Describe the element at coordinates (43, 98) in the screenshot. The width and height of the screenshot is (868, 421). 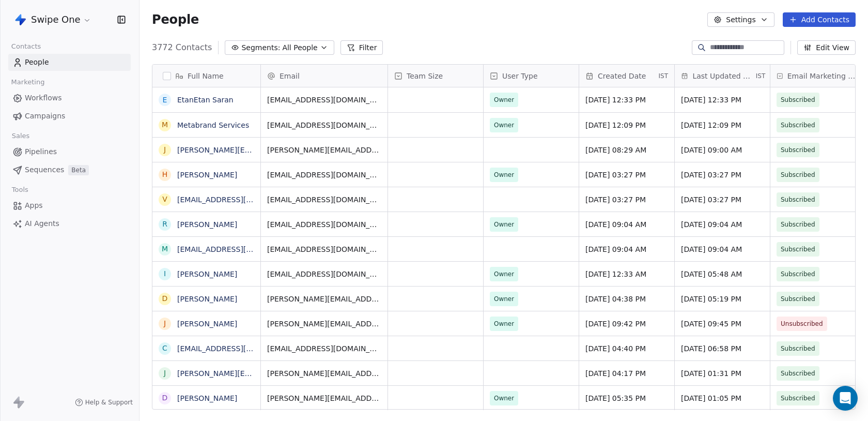
I see `span: Workflows` at that location.